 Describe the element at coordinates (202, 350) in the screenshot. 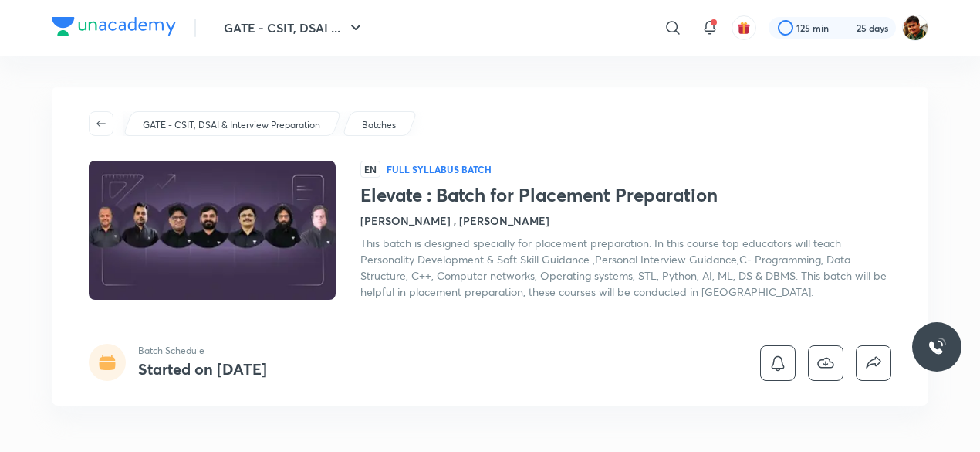

I see `p: Batch Schedule` at that location.